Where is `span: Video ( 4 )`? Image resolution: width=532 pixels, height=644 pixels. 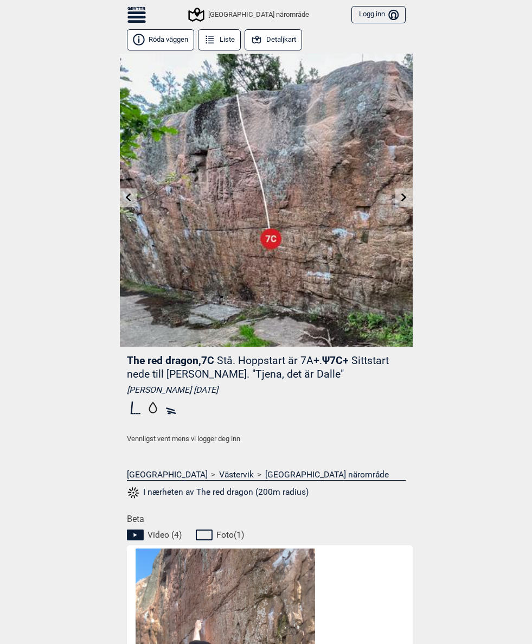
span: Video ( 4 ) is located at coordinates (164, 535).